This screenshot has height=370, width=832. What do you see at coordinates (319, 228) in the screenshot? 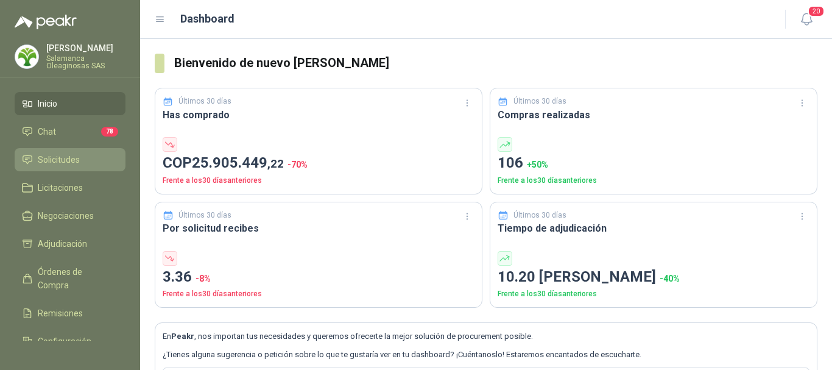
I see `h3: Por solicitud recibes` at bounding box center [319, 228].